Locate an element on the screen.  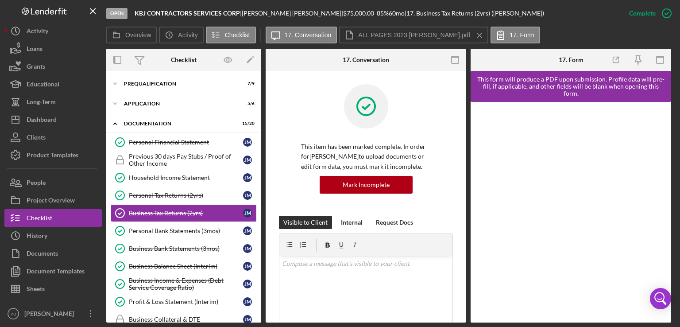
label: Activity is located at coordinates (188, 35).